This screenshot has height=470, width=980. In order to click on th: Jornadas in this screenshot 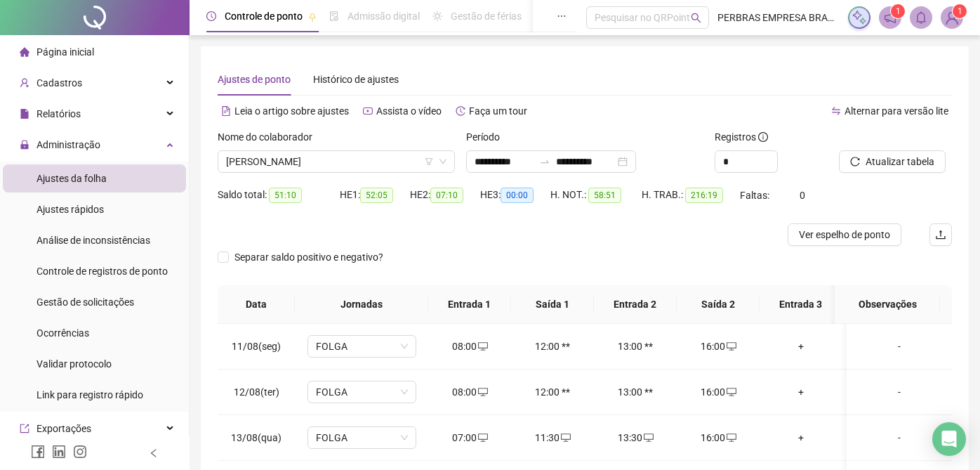, I will do `click(362, 304)`.